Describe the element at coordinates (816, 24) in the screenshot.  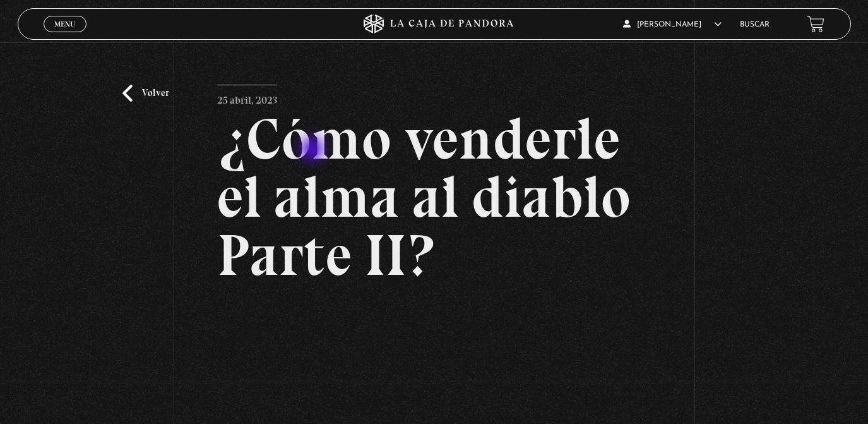
I see `a: View your shopping cart` at that location.